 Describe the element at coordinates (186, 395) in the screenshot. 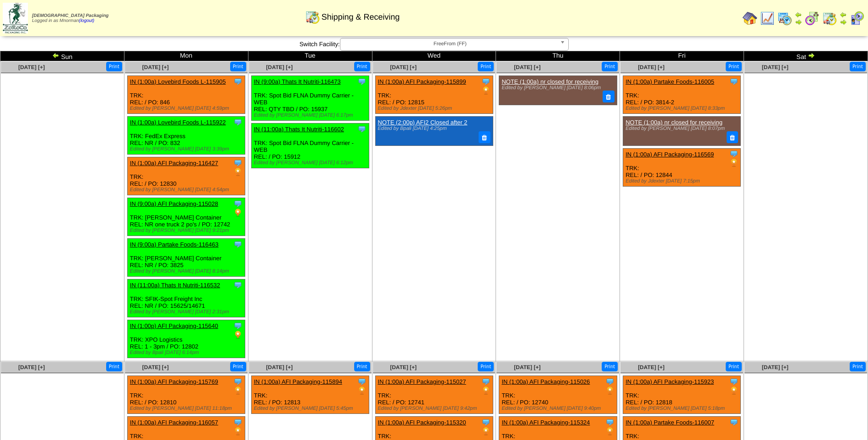

I see `div: TRK: REL: / PO: 12810` at that location.